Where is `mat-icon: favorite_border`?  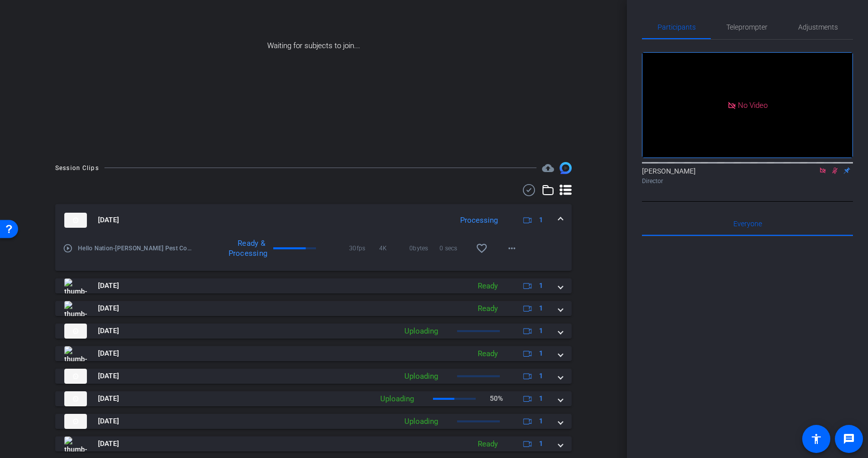
mat-icon: favorite_border is located at coordinates (482, 248).